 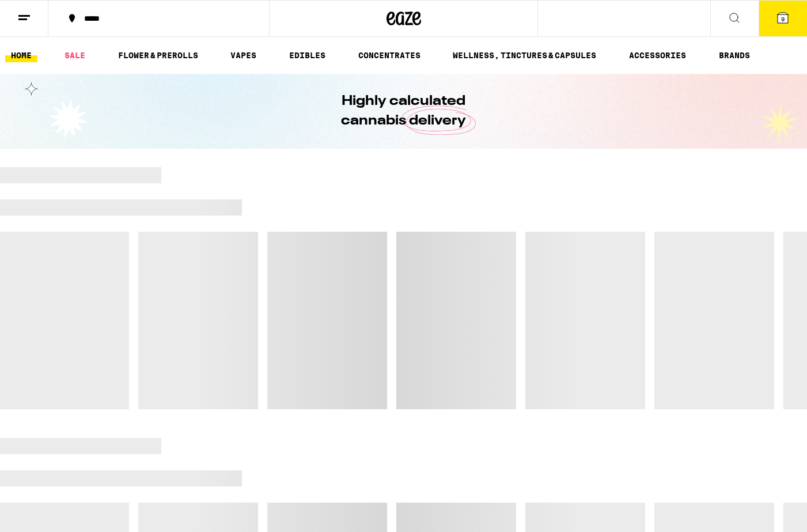 I want to click on a: WELLNESS, TINCTURES & CAPSULES, so click(x=524, y=55).